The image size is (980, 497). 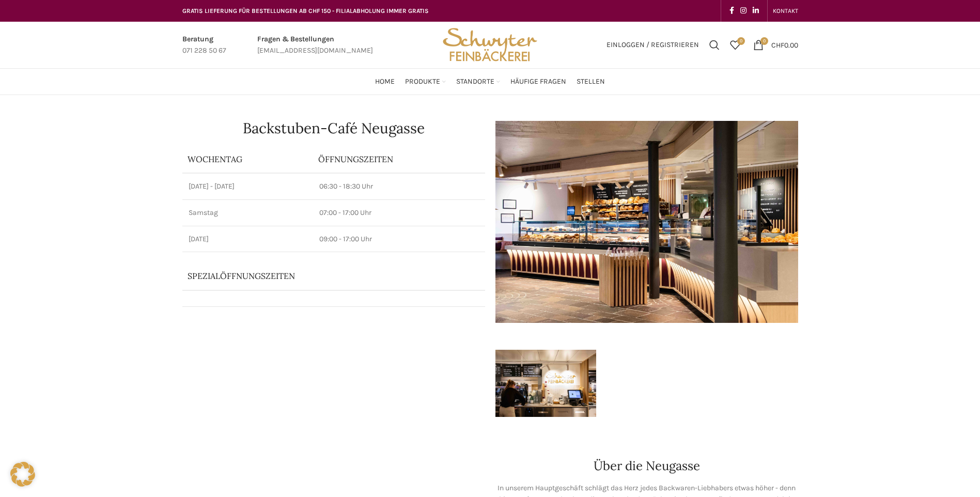 I want to click on a: Einloggen / Registrieren, so click(x=652, y=45).